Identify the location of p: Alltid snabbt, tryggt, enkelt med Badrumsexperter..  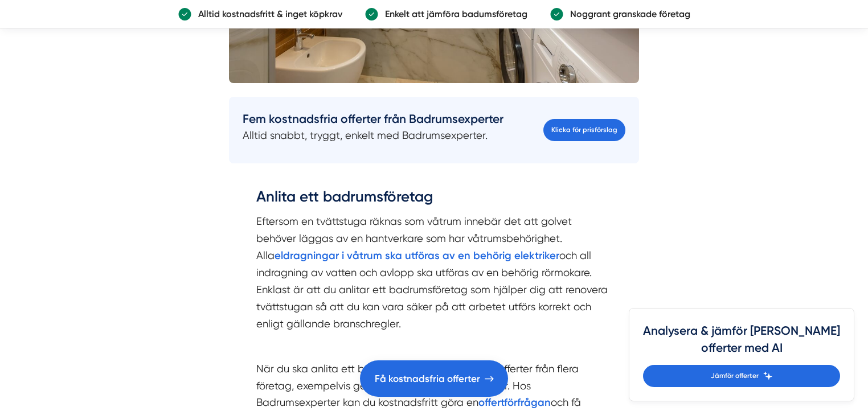
(373, 135).